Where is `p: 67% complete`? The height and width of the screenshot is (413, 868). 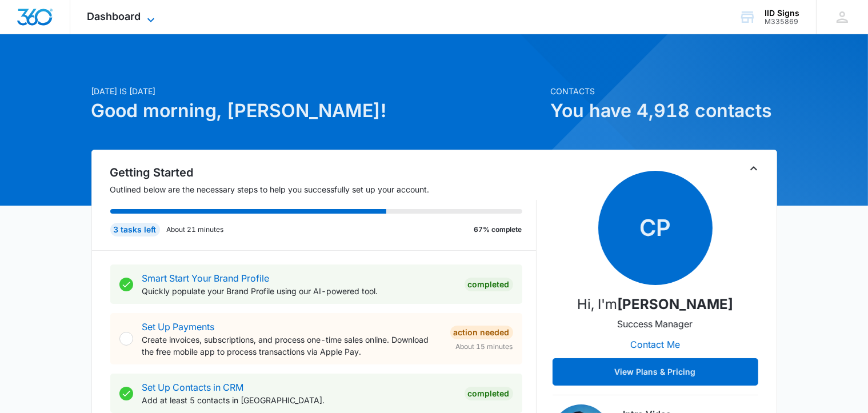 p: 67% complete is located at coordinates (498, 230).